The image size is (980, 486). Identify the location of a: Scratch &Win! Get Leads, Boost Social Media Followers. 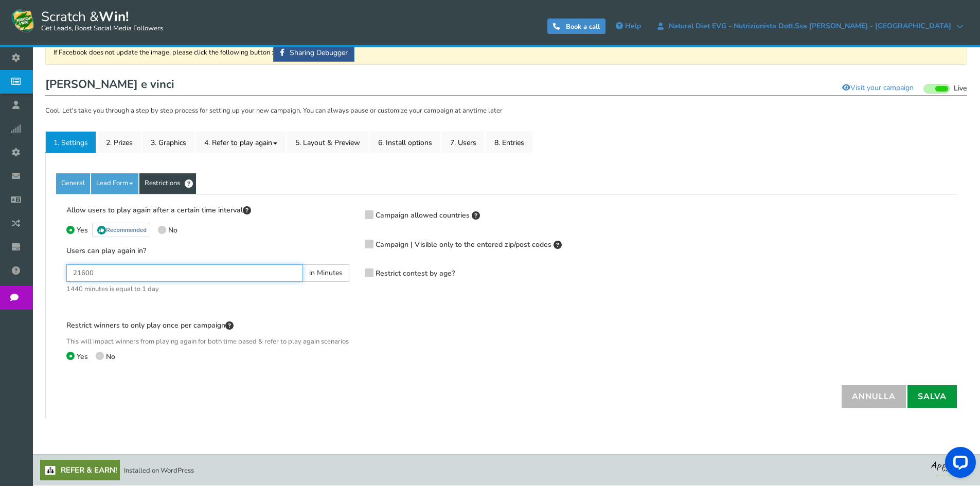
(86, 21).